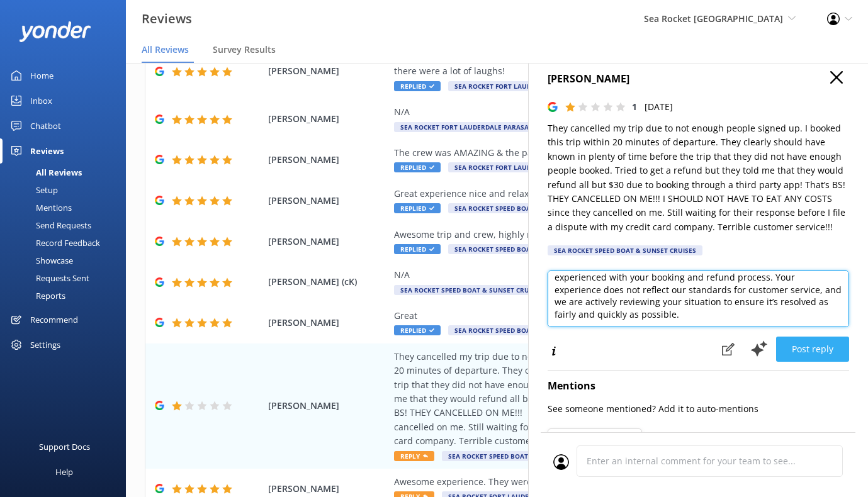 Image resolution: width=868 pixels, height=497 pixels. Describe the element at coordinates (33, 190) in the screenshot. I see `div: Setup` at that location.